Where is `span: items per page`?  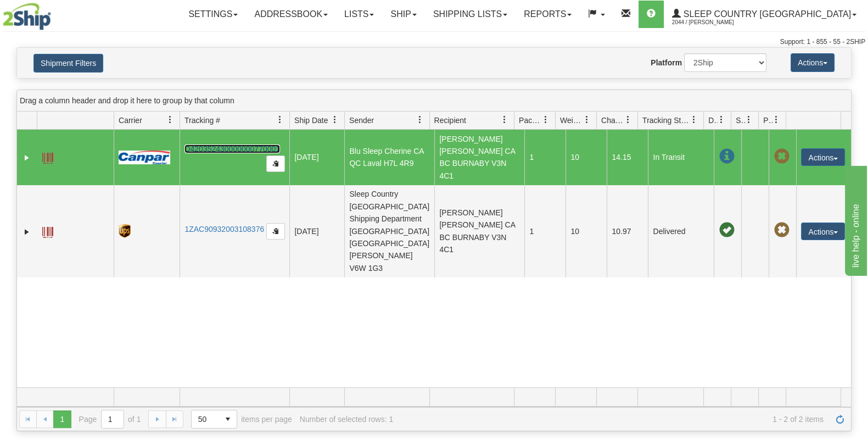 span: items per page is located at coordinates (242, 419).